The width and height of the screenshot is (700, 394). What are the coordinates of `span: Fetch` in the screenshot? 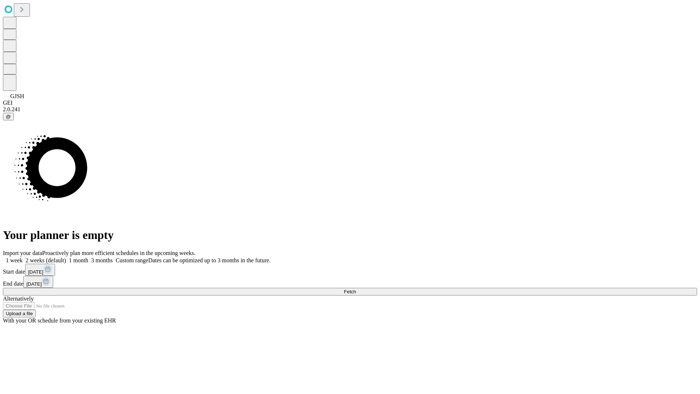 It's located at (350, 291).